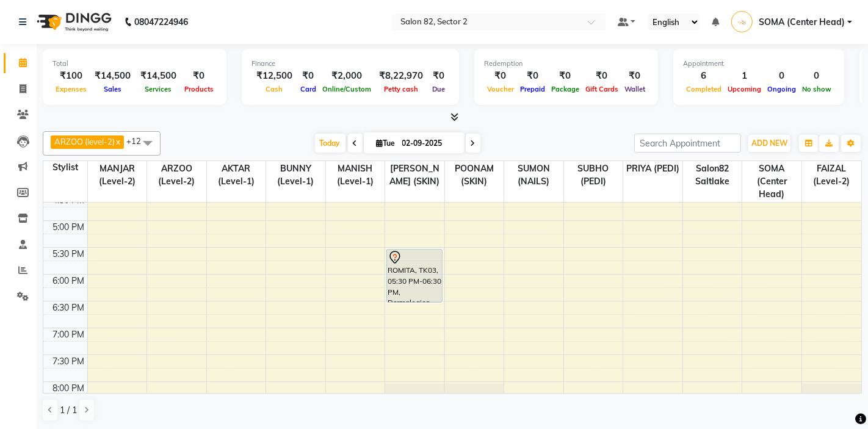 Image resolution: width=868 pixels, height=429 pixels. I want to click on div: Total, so click(134, 64).